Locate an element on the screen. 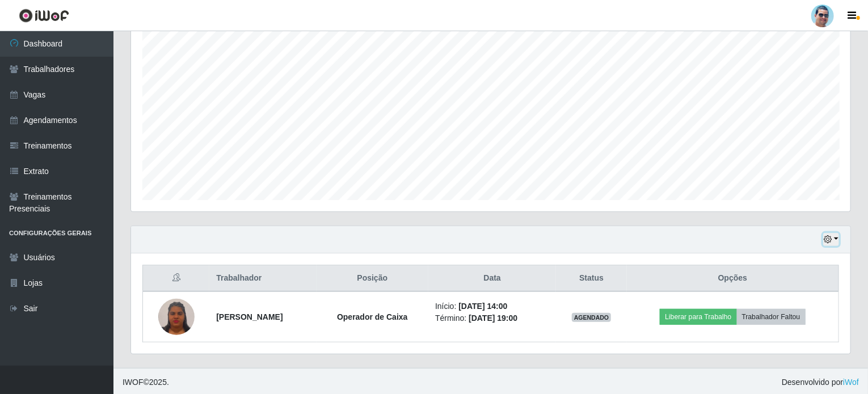 The height and width of the screenshot is (394, 868). span: AGENDADO is located at coordinates (592, 318).